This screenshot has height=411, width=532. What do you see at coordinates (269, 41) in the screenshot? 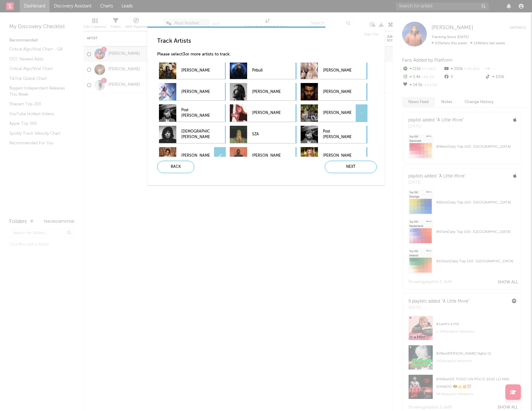
I see `h3: Track Artists` at bounding box center [269, 41].